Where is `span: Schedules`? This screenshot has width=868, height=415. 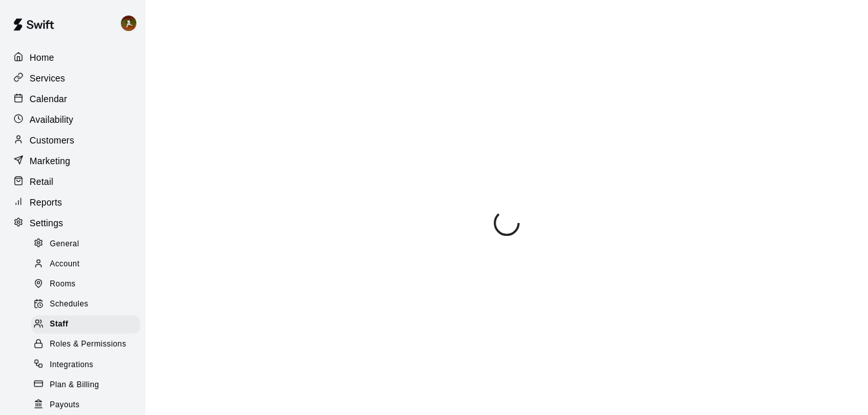 span: Schedules is located at coordinates (69, 304).